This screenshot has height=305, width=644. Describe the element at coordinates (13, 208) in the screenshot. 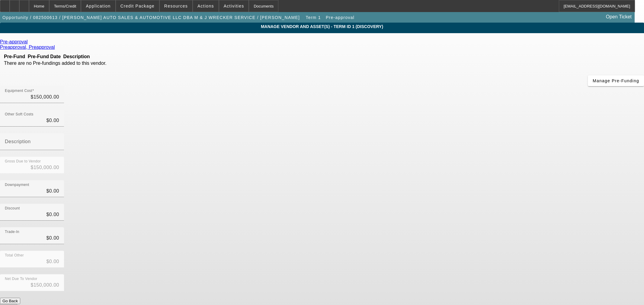

I see `mat-label: Discount` at that location.